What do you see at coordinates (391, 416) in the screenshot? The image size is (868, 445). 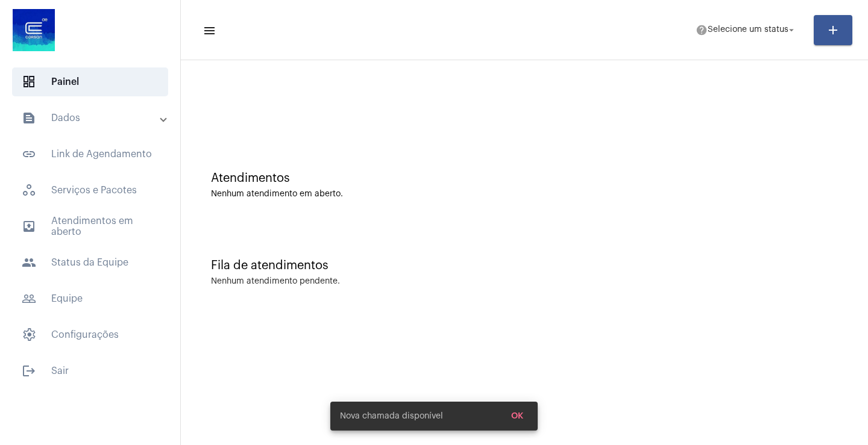 I see `span: Nova chamada disponível` at bounding box center [391, 416].